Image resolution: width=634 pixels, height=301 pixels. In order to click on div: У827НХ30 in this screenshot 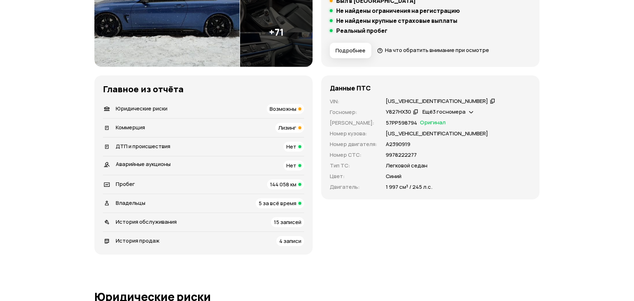, I will do `click(398, 112)`.